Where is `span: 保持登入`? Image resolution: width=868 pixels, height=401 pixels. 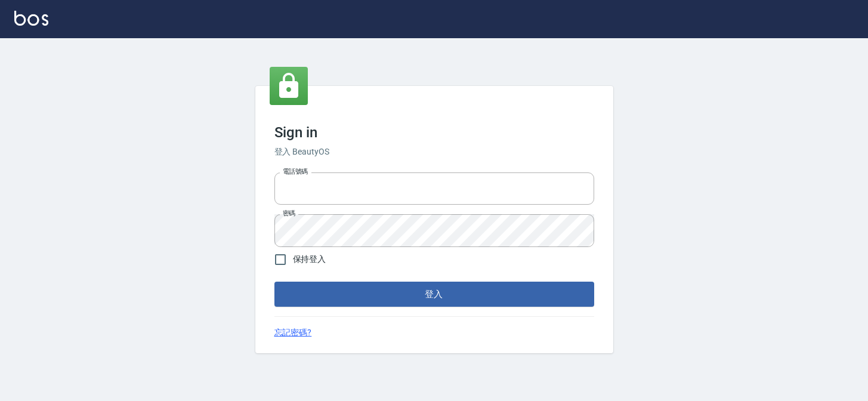 span: 保持登入 is located at coordinates (310, 259).